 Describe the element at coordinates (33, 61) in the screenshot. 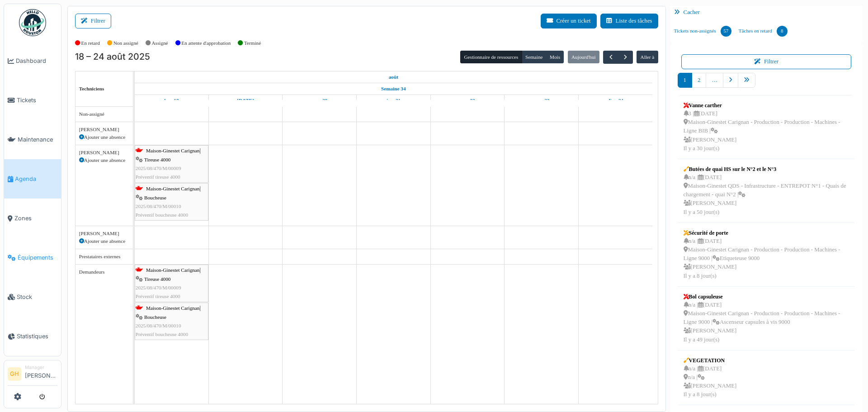

I see `a: Dashboard` at that location.